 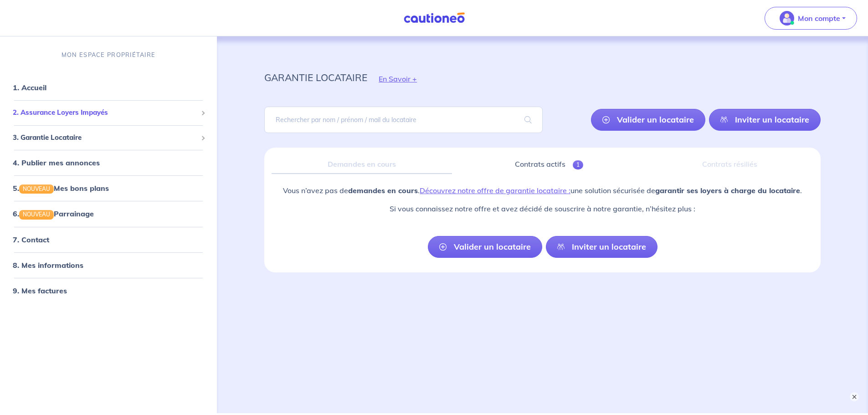 What do you see at coordinates (53, 214) in the screenshot?
I see `a: 6.NOUVEAUParrainage` at bounding box center [53, 214].